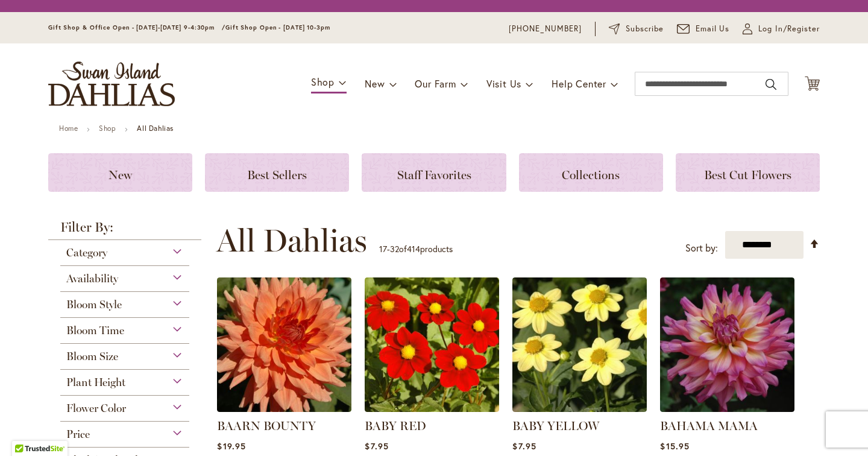 Image resolution: width=868 pixels, height=456 pixels. I want to click on span: Collections, so click(591, 175).